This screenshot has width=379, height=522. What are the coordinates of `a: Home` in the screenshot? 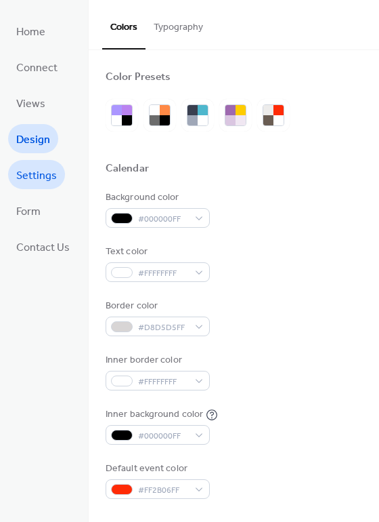 It's located at (30, 30).